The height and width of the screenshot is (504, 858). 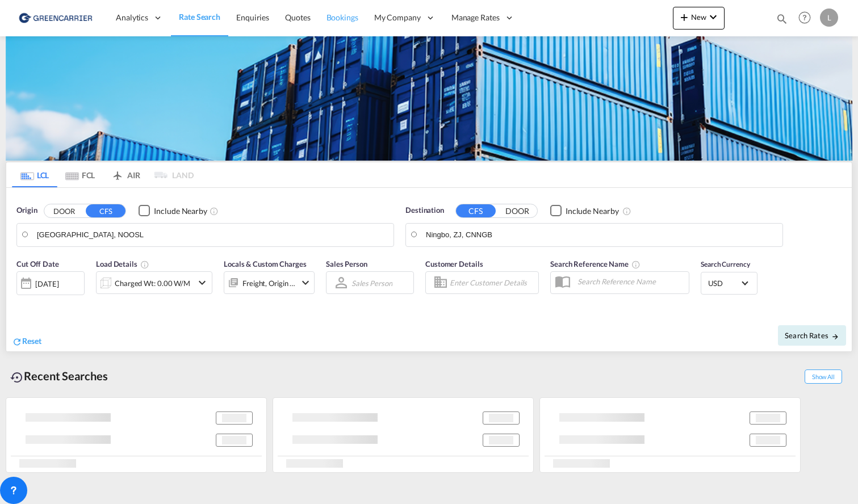 I want to click on md-icon: icon-airplane, so click(x=117, y=172).